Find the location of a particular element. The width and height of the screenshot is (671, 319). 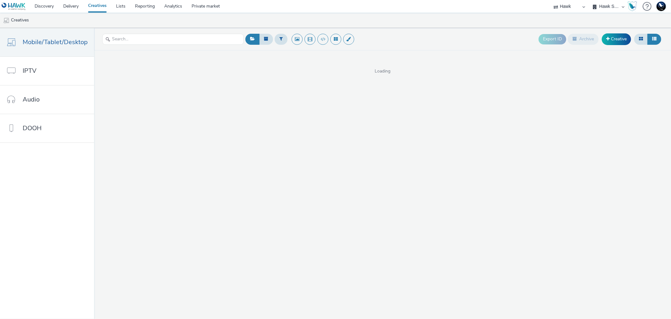

span: Mobile/Tablet/Desktop is located at coordinates (55, 42).